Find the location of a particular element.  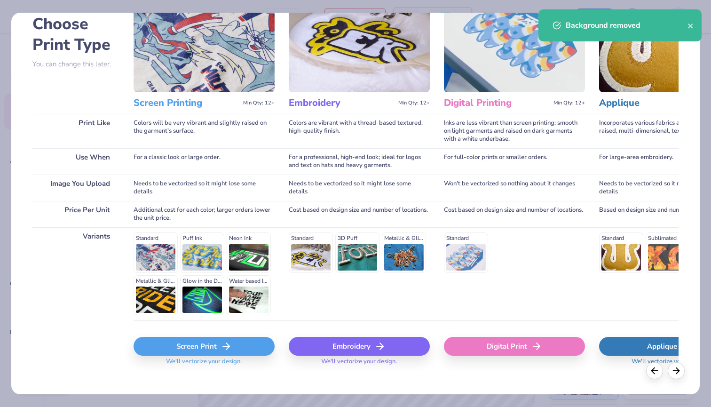

button: close is located at coordinates (691, 25).